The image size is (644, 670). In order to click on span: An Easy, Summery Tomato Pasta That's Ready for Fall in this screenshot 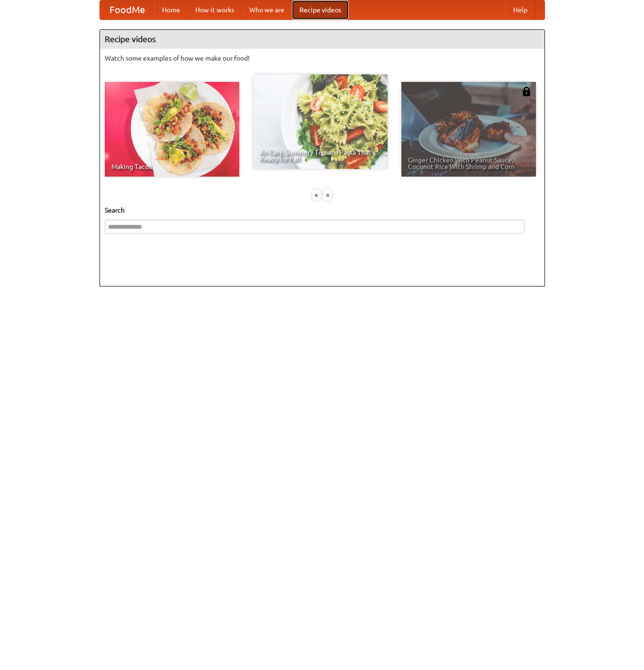, I will do `click(320, 156)`.